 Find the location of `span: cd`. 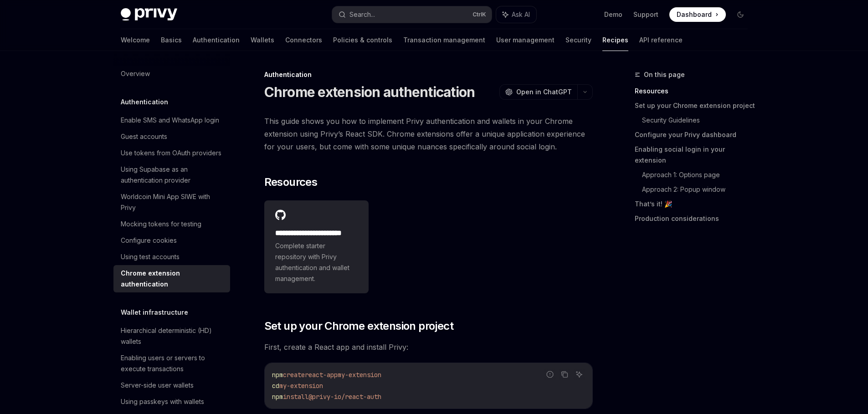

span: cd is located at coordinates (276, 386).